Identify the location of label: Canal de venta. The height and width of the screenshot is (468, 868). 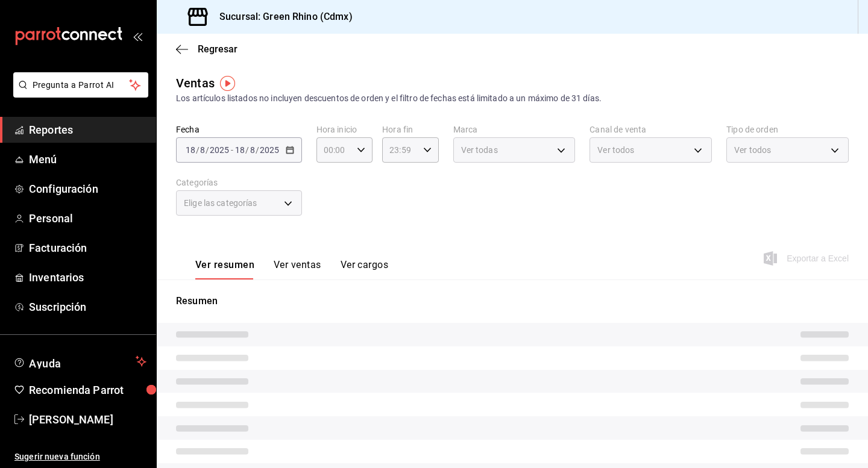
(650, 130).